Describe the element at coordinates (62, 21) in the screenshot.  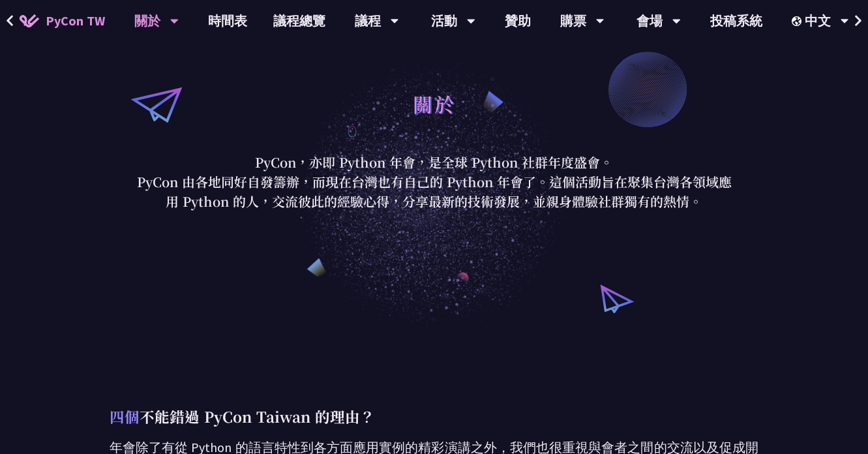
I see `a: PyCon TW` at that location.